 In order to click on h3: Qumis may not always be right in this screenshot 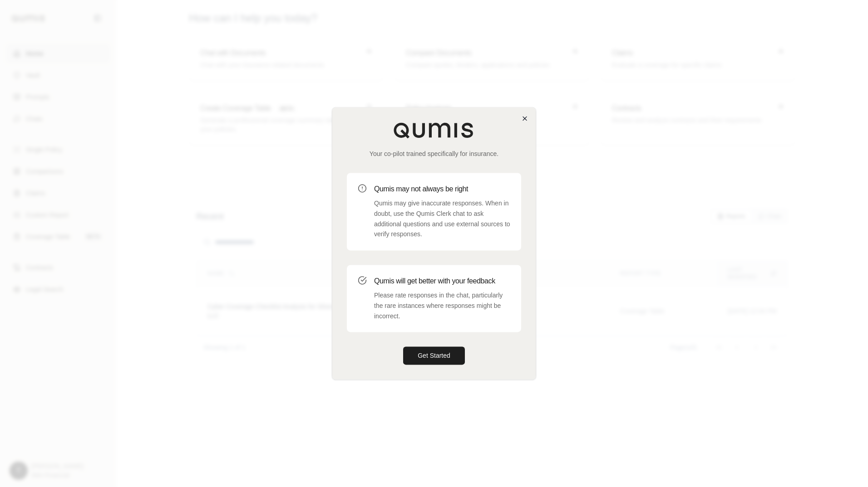, I will do `click(442, 189)`.